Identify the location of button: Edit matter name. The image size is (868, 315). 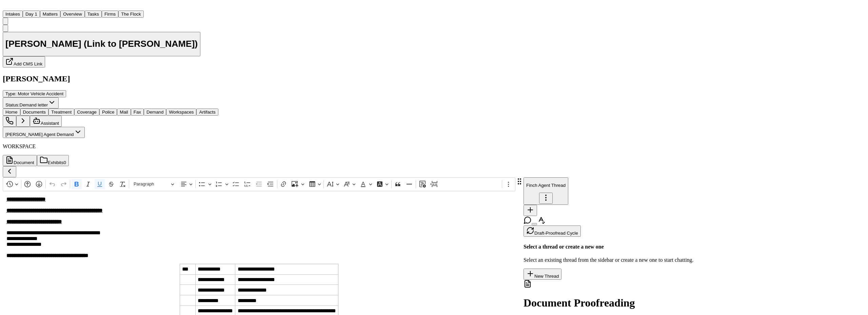
(102, 44).